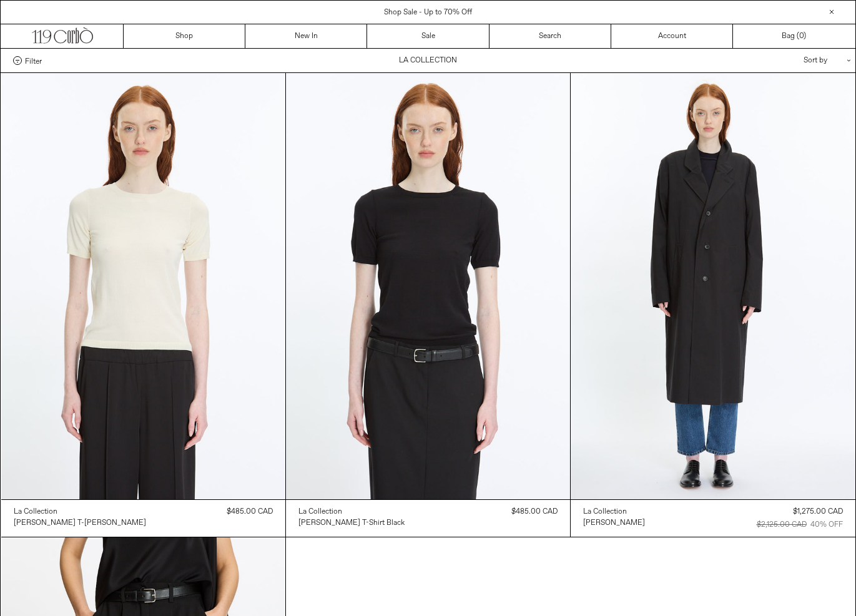 The image size is (856, 616). I want to click on a: New In, so click(306, 37).